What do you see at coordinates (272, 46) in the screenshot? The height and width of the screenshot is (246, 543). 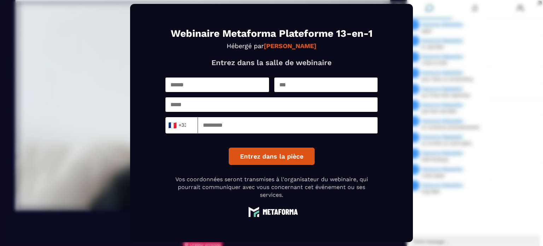 I see `p: Hébergé par` at bounding box center [272, 46].